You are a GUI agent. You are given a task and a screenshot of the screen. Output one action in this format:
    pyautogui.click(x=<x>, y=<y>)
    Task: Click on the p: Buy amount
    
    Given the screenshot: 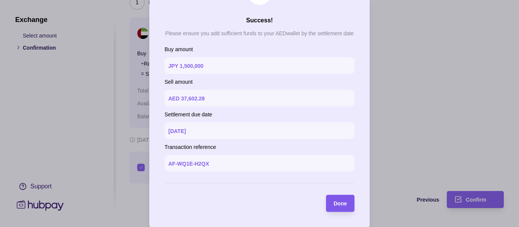 What is the action you would take?
    pyautogui.click(x=259, y=49)
    